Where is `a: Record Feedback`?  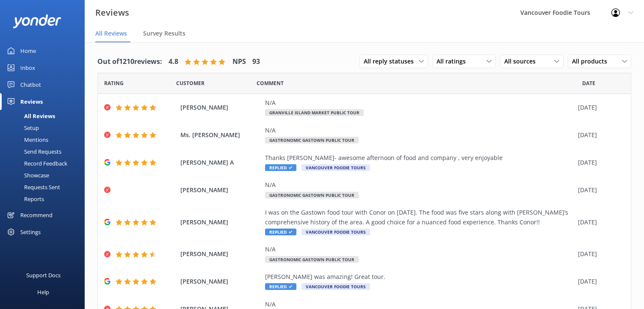
a: Record Feedback is located at coordinates (45, 164).